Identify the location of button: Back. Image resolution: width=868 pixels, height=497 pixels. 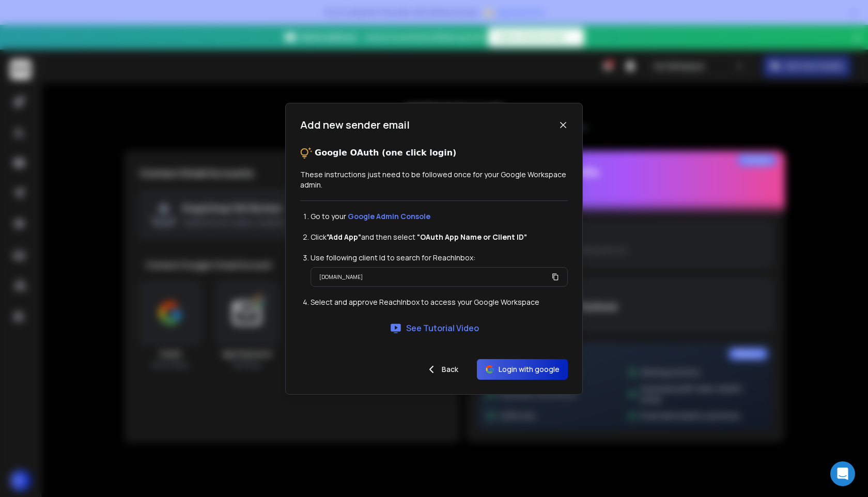
(442, 369).